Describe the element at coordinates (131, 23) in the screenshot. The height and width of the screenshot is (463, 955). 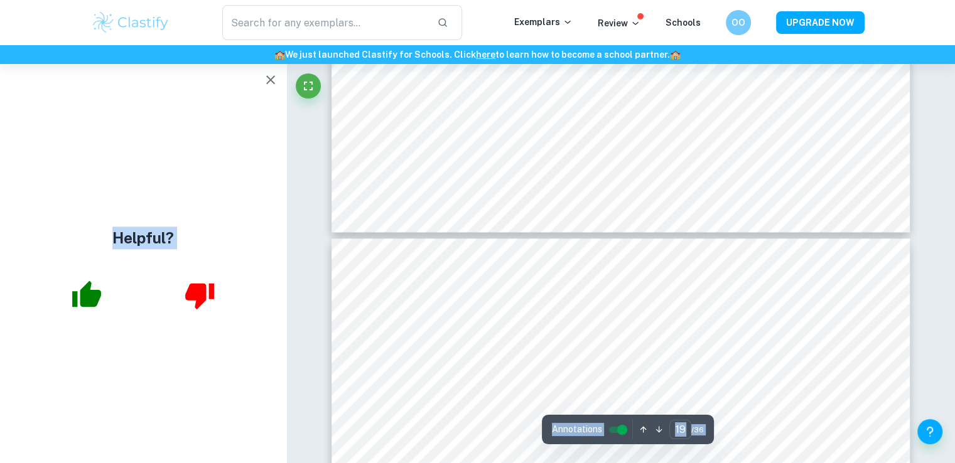
I see `a: Clastify logo` at that location.